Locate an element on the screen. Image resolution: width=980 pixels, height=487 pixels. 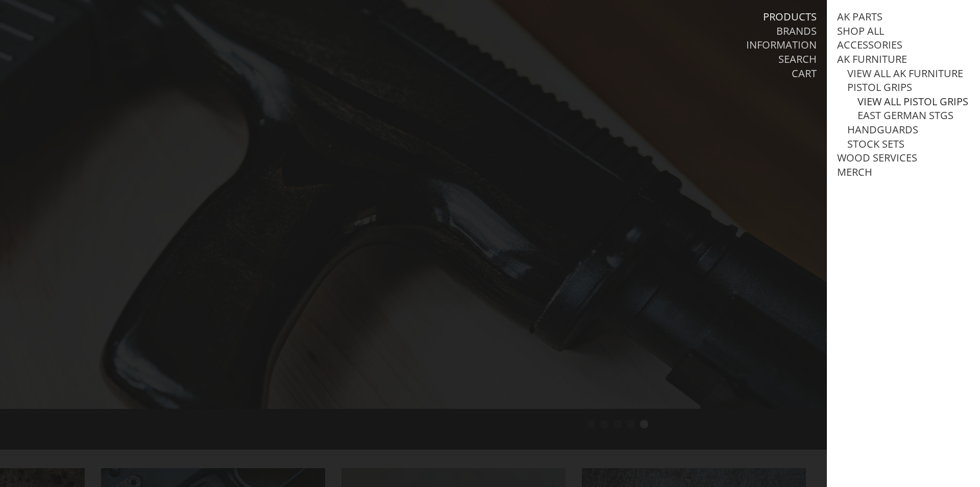
a: Stock Sets is located at coordinates (876, 144).